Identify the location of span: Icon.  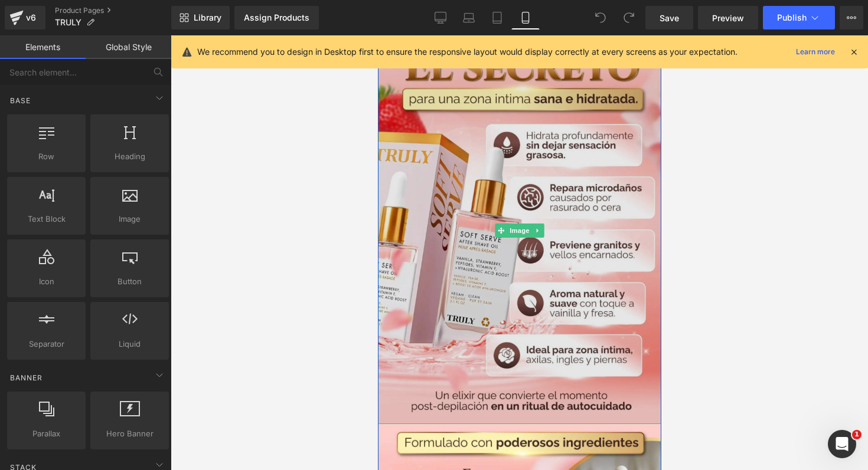
(46, 281).